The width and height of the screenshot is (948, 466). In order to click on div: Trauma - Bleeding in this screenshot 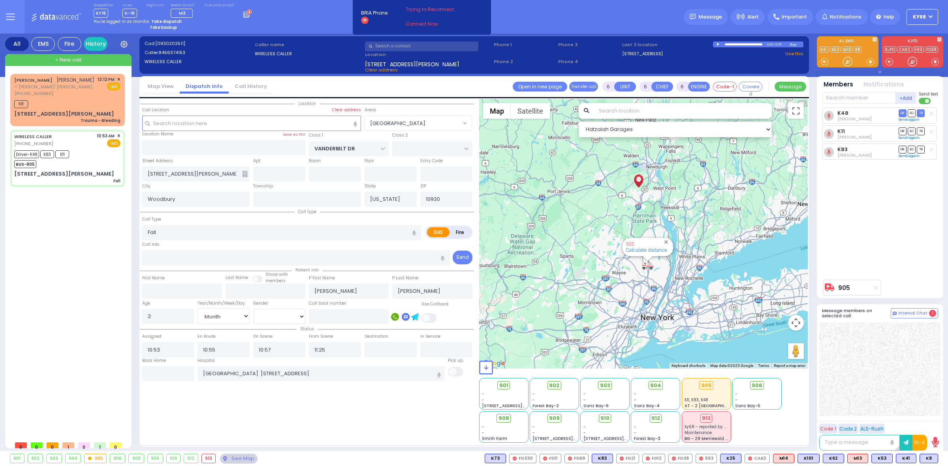, I will do `click(100, 120)`.